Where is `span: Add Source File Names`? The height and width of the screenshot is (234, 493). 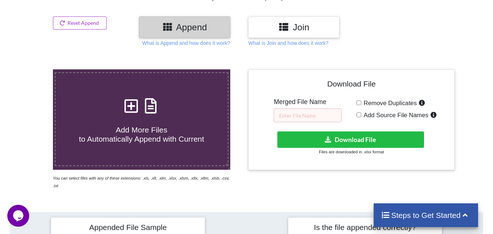
span: Add Source File Names is located at coordinates (395, 115).